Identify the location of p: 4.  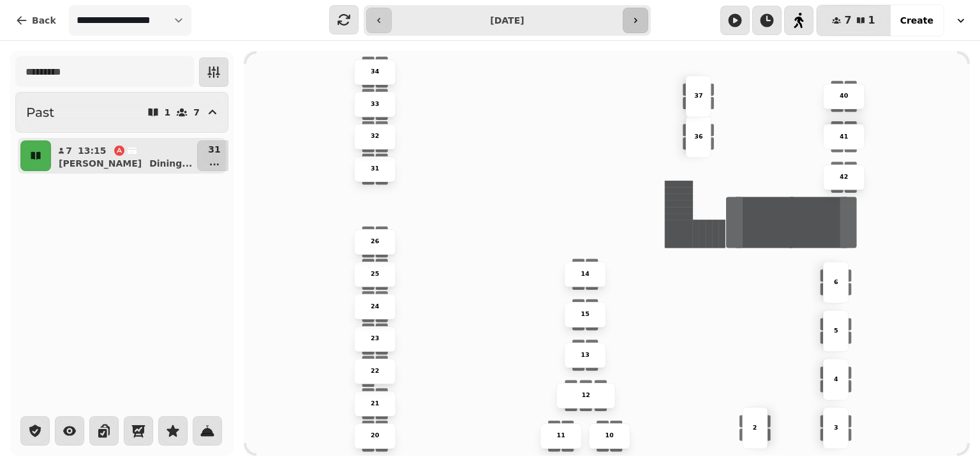
(836, 379).